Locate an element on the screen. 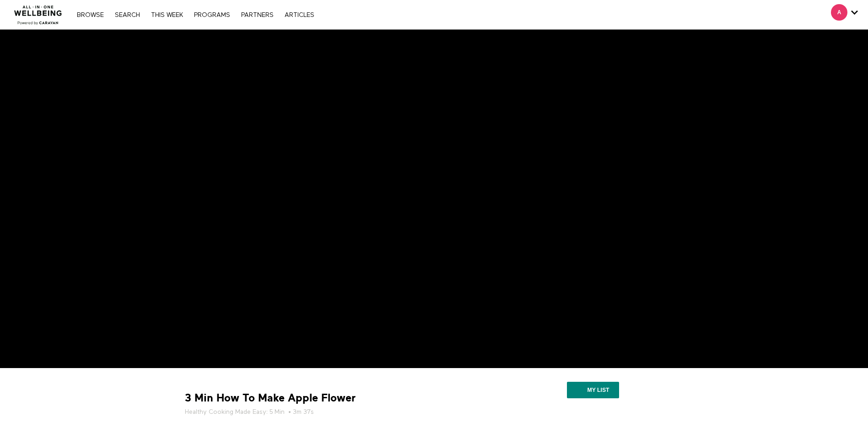 Image resolution: width=868 pixels, height=423 pixels. h5: • 3m 37s is located at coordinates (338, 412).